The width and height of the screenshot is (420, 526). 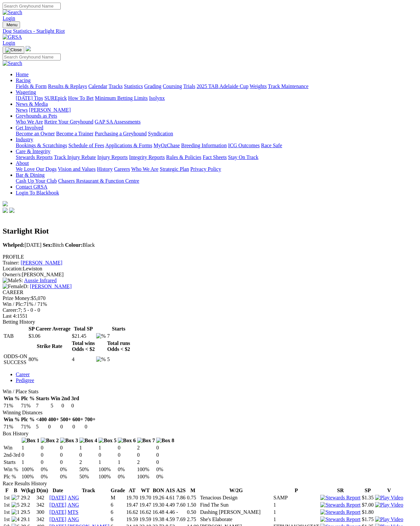 I want to click on th: 400+, so click(x=53, y=420).